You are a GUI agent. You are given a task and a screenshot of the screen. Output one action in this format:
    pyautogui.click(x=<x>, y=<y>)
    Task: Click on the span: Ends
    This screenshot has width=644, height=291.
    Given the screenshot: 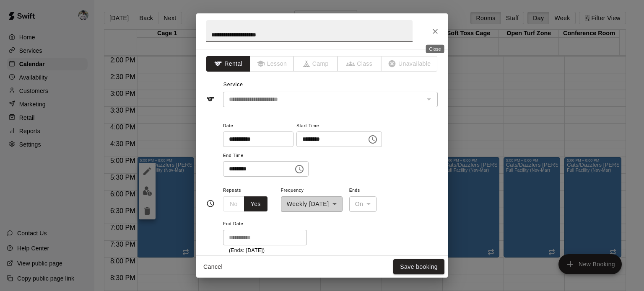 What is the action you would take?
    pyautogui.click(x=362, y=190)
    